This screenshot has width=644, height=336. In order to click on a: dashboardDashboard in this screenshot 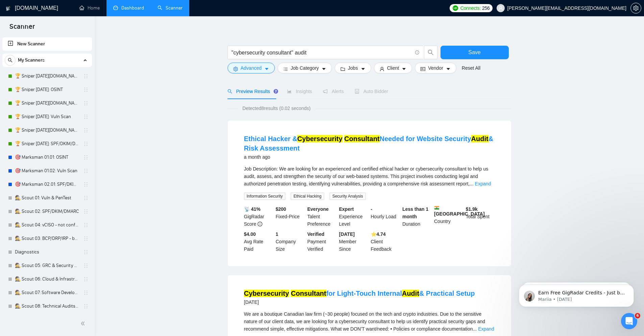, I will do `click(129, 8)`.